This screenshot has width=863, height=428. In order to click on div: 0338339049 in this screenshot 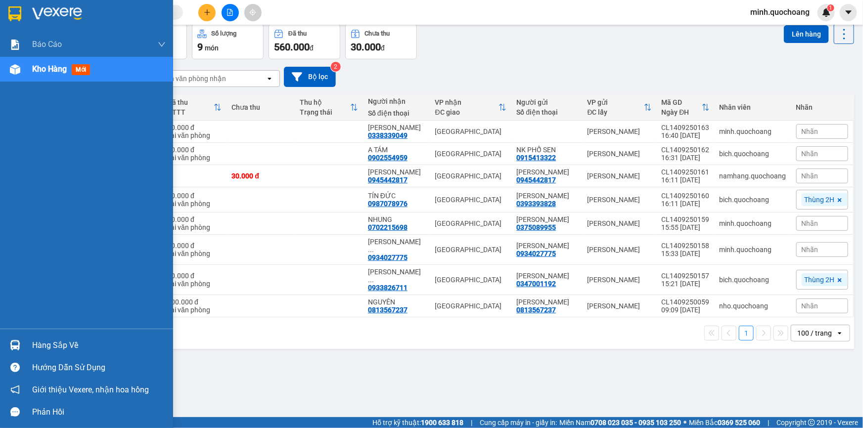, I will do `click(388, 136)`.